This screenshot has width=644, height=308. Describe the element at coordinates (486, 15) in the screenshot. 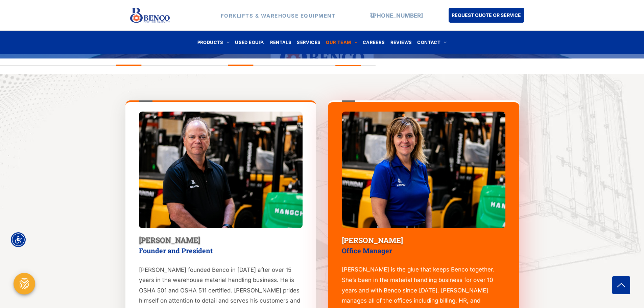

I see `span: REQUEST QUOTE OR SERVICE` at that location.